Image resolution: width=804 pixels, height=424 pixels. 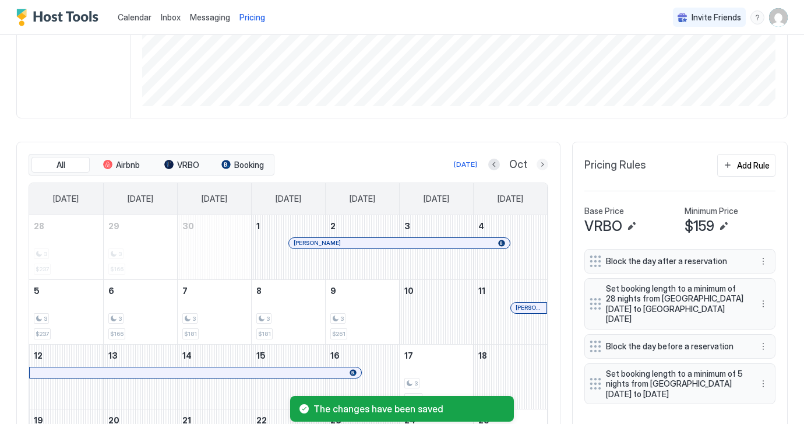 I want to click on span: Block the day before a reservation, so click(x=675, y=346).